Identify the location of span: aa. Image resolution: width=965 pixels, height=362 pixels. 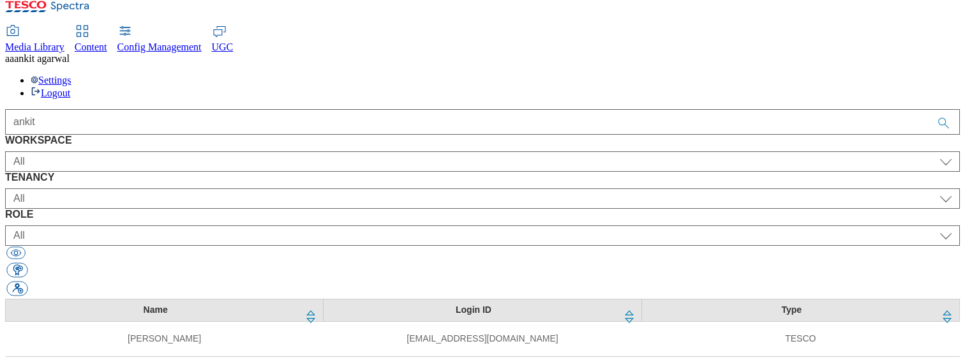
(10, 58).